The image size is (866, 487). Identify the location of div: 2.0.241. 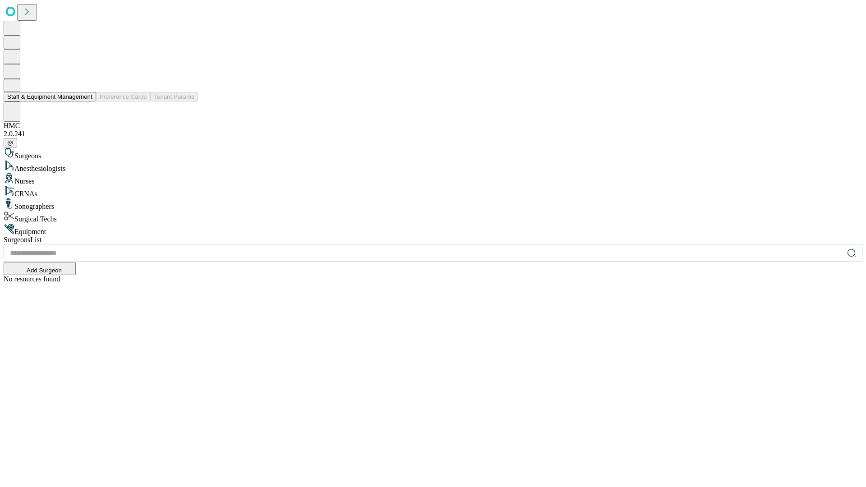
(433, 134).